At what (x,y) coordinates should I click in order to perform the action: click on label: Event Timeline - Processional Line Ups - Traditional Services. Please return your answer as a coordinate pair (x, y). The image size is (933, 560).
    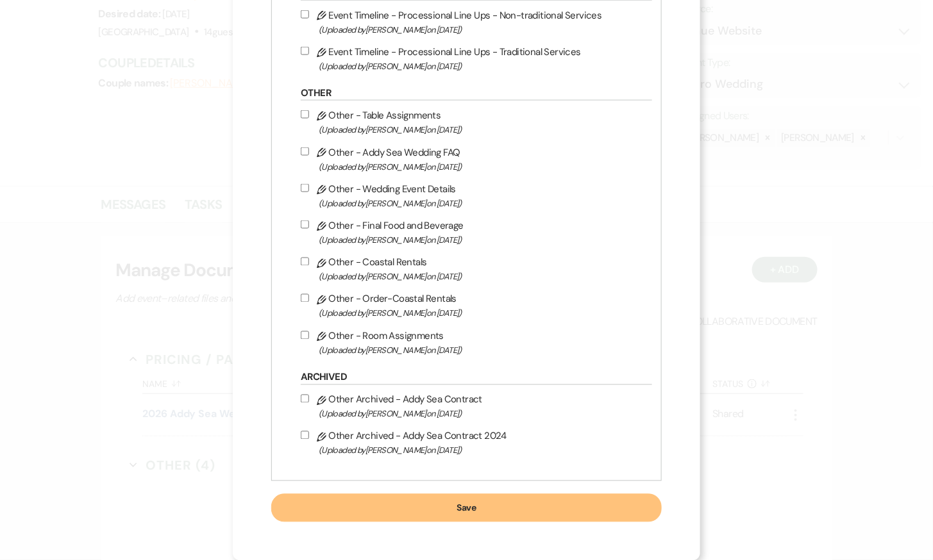
    Looking at the image, I should click on (473, 58).